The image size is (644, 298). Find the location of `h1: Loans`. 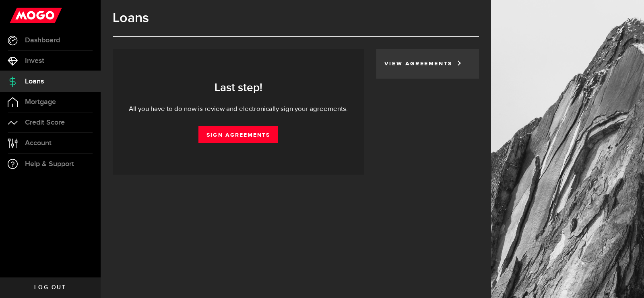

h1: Loans is located at coordinates (296, 18).